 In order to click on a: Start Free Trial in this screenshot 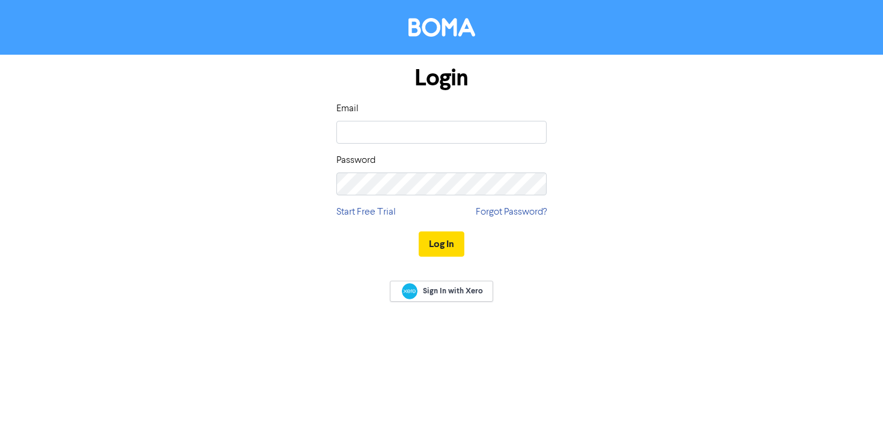, I will do `click(366, 212)`.